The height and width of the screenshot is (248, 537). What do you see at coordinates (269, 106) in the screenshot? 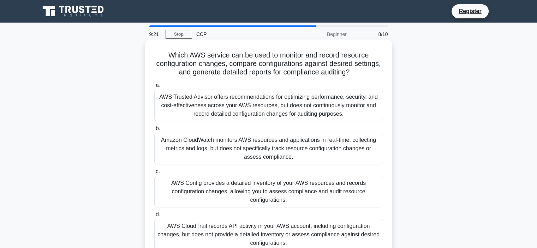
I see `div: AWS Trusted Advisor offers recommendations for optimizing performance, security, and cost-effecti...` at bounding box center [269, 106].